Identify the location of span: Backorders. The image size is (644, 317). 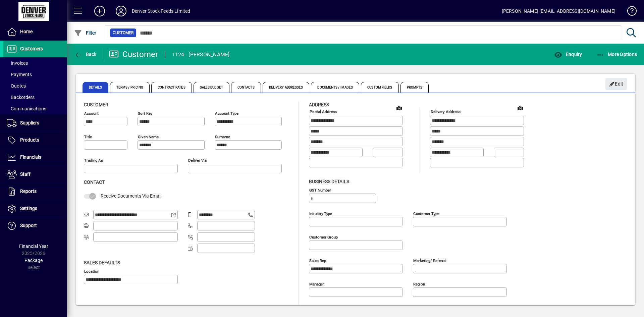
(20, 97).